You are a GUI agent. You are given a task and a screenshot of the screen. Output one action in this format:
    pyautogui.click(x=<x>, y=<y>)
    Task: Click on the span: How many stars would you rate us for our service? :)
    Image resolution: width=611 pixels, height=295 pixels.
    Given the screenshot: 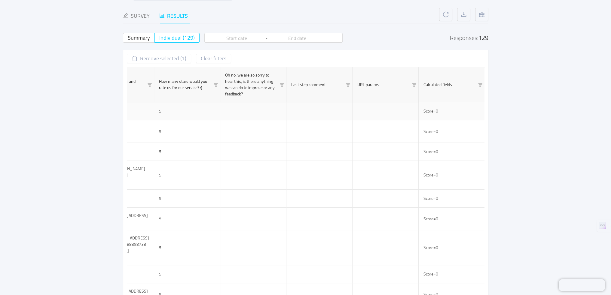 What is the action you would take?
    pyautogui.click(x=183, y=84)
    